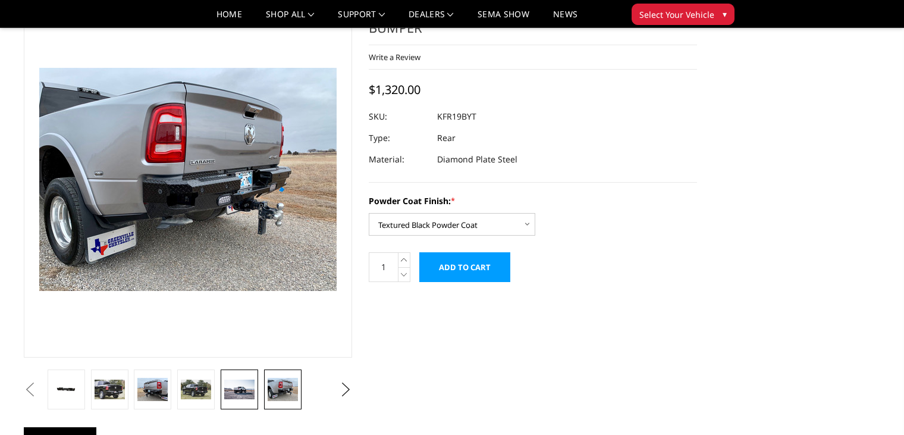  Describe the element at coordinates (394, 57) in the screenshot. I see `a: Write a Review` at that location.